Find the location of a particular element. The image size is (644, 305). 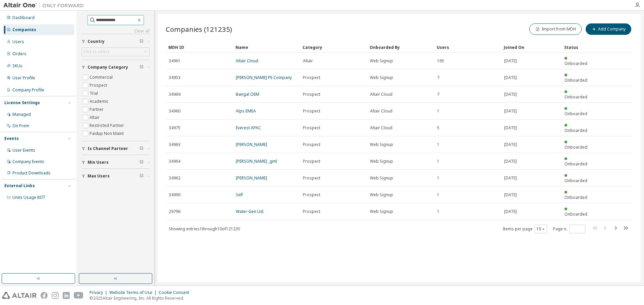

div: MDH ID is located at coordinates (199, 47).